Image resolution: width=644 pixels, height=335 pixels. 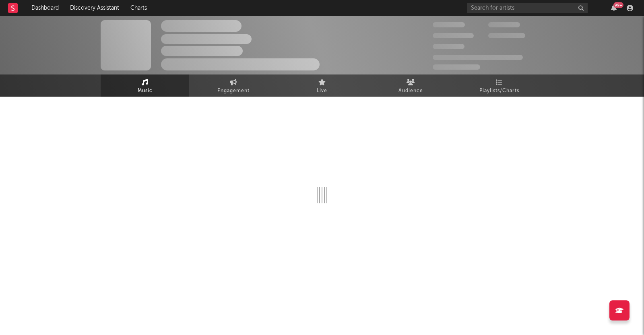 I want to click on span: Live, so click(x=322, y=91).